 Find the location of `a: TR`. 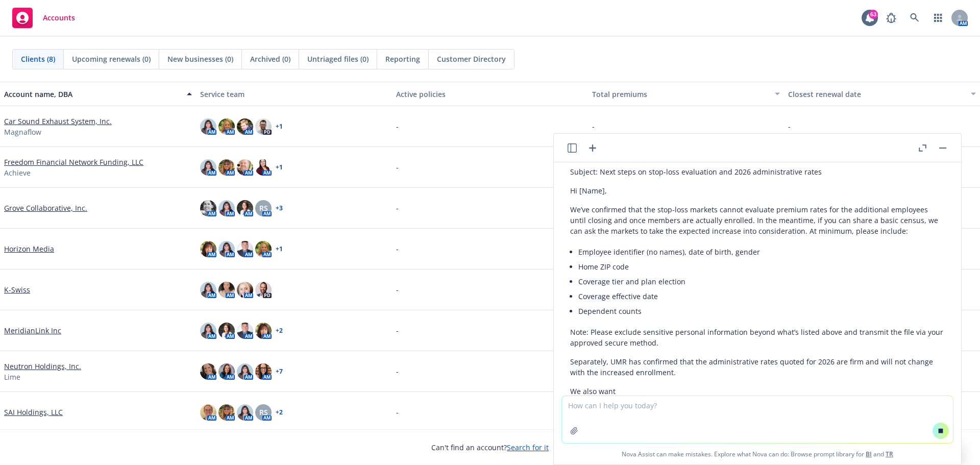

a: TR is located at coordinates (889, 453).